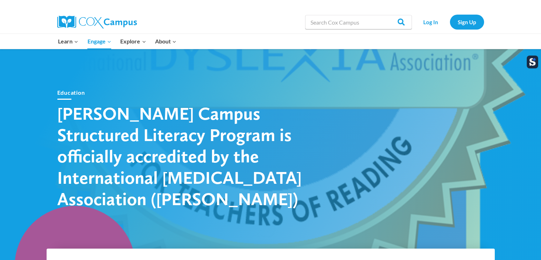 This screenshot has width=541, height=260. What do you see at coordinates (358, 22) in the screenshot?
I see `input: Search Cox Campus` at bounding box center [358, 22].